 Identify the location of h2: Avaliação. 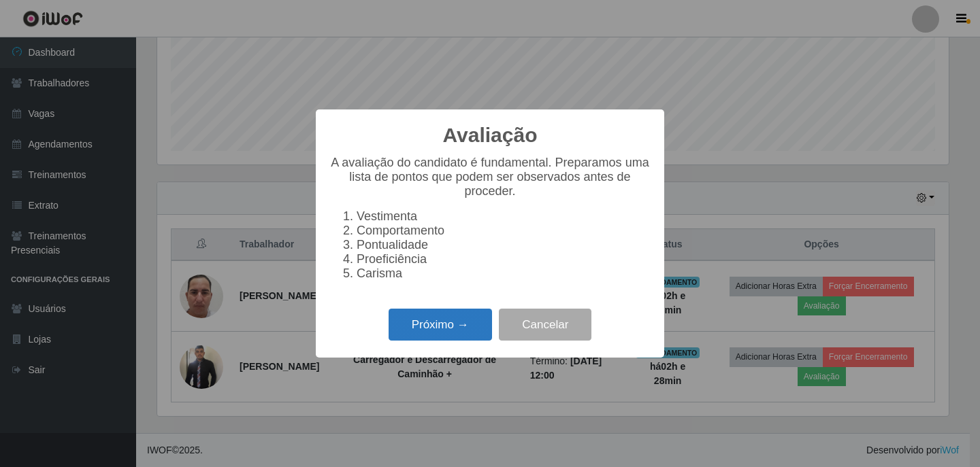
(490, 136).